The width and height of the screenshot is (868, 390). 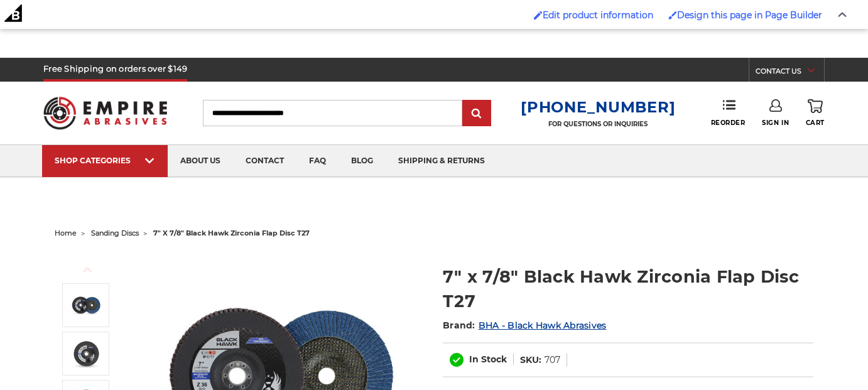 I want to click on span: sanding discs, so click(x=115, y=233).